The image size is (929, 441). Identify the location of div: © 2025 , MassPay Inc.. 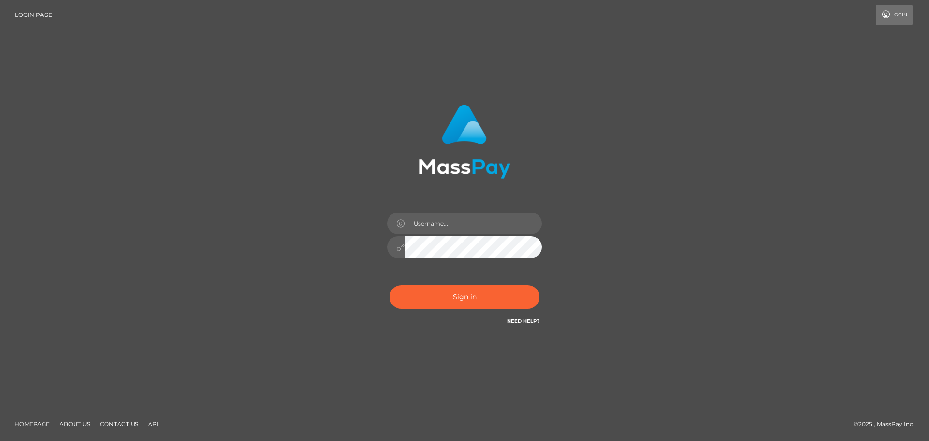
(888, 424).